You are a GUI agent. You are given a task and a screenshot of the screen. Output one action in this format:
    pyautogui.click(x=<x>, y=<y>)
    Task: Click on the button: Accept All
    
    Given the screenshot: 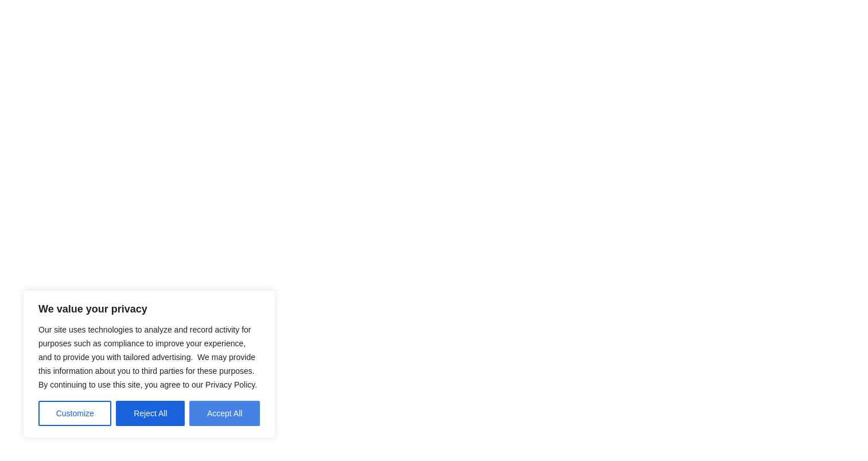 What is the action you would take?
    pyautogui.click(x=224, y=413)
    